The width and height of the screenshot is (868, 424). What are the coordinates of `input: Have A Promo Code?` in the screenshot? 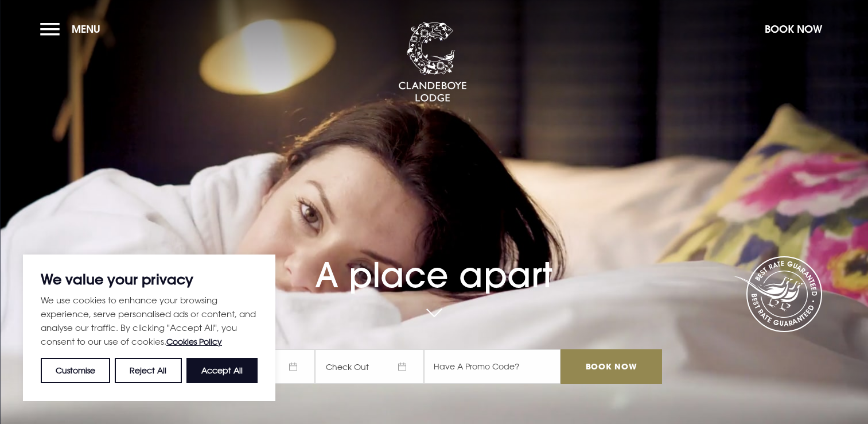 It's located at (492, 366).